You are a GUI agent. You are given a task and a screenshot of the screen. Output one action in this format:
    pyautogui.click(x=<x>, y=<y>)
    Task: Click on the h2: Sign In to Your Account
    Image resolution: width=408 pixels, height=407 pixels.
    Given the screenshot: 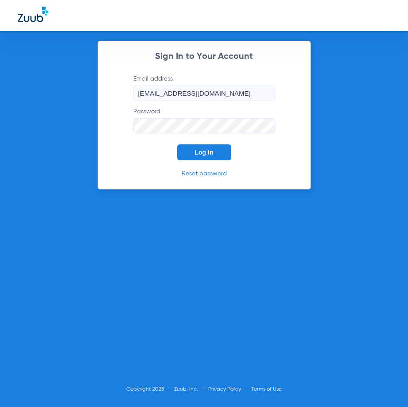 What is the action you would take?
    pyautogui.click(x=204, y=57)
    